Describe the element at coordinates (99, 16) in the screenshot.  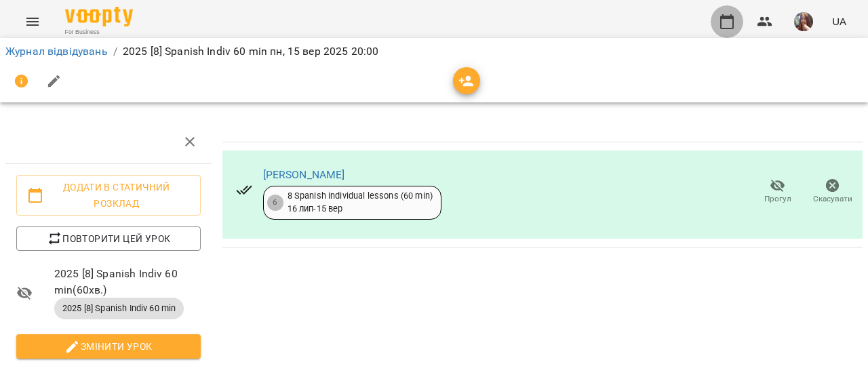
I see `img: Voopty Logo` at that location.